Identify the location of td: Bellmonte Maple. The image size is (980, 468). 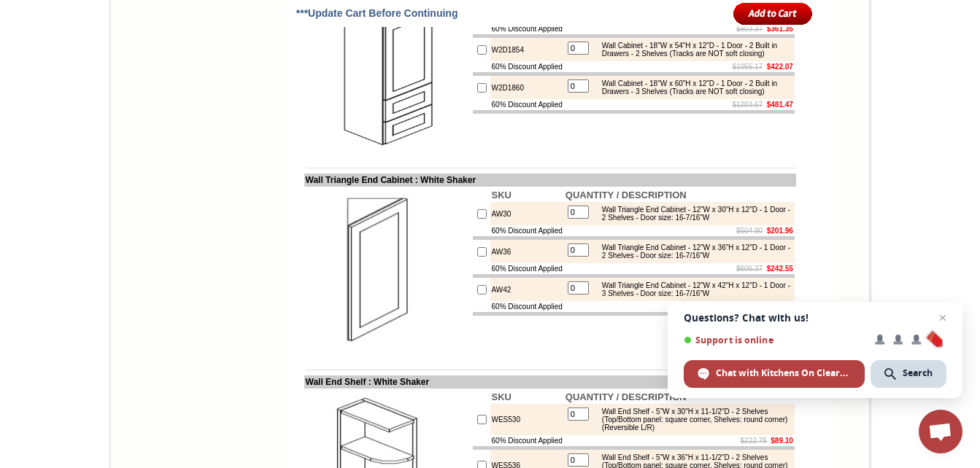
(269, 73).